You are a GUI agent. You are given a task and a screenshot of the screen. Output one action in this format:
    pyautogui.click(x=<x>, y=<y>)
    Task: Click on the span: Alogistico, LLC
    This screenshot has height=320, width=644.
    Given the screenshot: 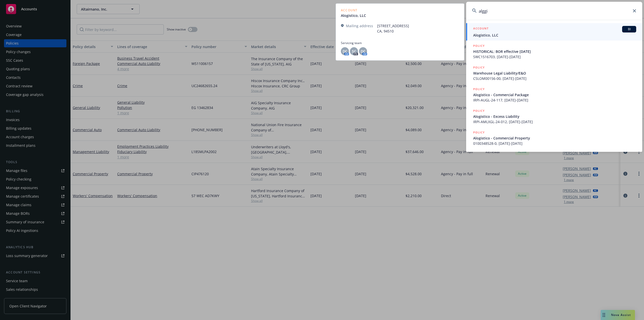 What is the action you would take?
    pyautogui.click(x=555, y=35)
    